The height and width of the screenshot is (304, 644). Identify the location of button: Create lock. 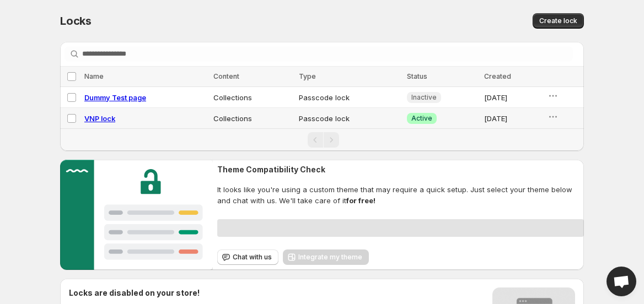
(558, 21).